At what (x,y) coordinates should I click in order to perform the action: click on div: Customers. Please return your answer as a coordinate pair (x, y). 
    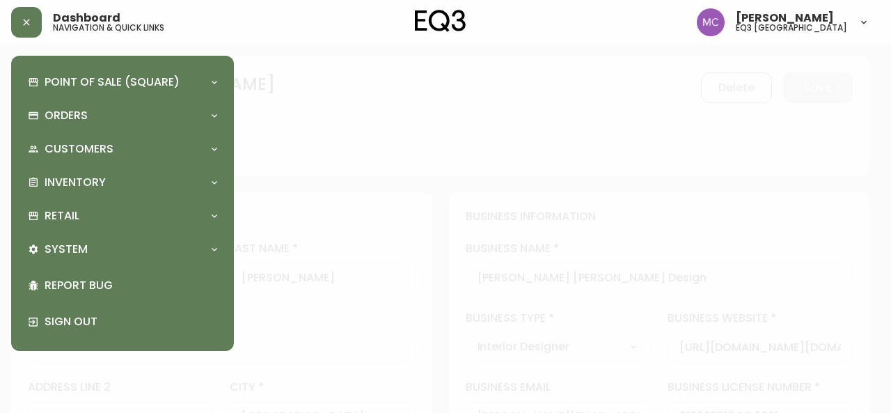
    Looking at the image, I should click on (123, 149).